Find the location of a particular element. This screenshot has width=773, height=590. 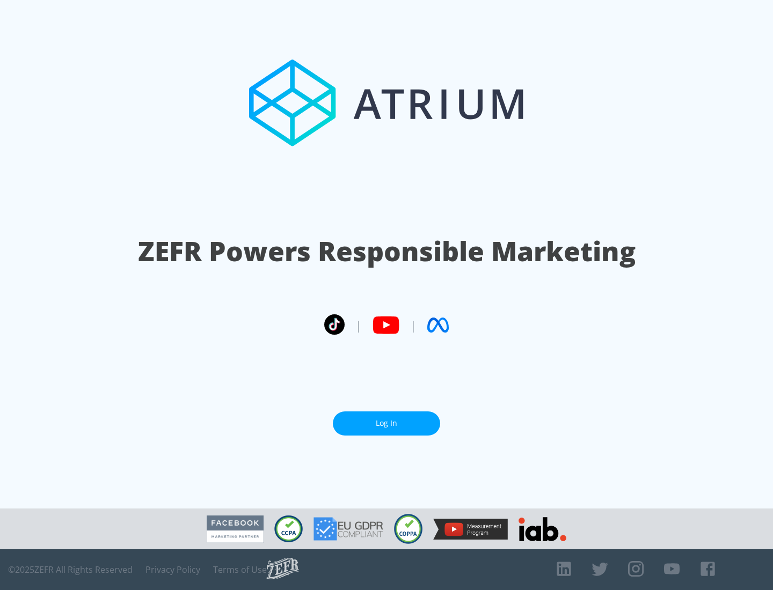

img: GDPR Compliant is located at coordinates (348, 529).